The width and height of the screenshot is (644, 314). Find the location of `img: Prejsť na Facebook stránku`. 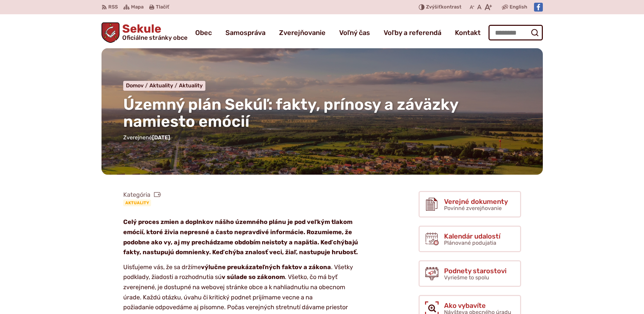

img: Prejsť na Facebook stránku is located at coordinates (539, 7).